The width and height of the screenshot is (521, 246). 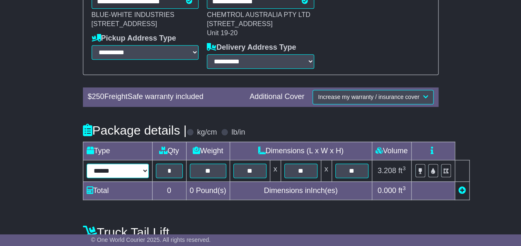 What do you see at coordinates (208, 151) in the screenshot?
I see `td: Weight` at bounding box center [208, 151].